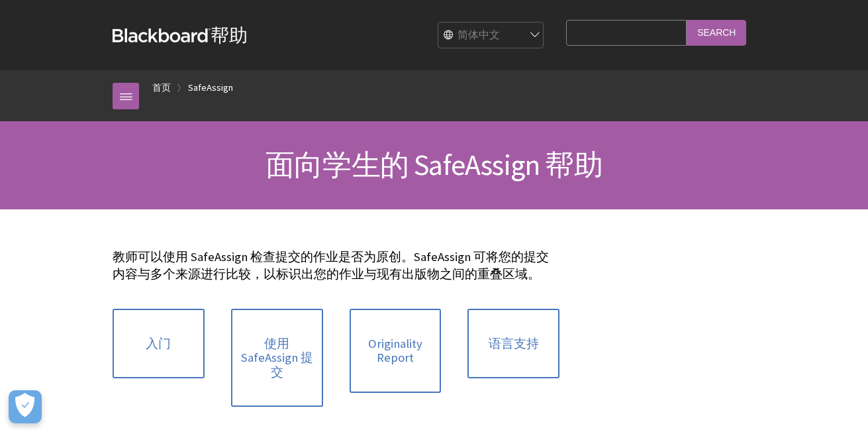 The width and height of the screenshot is (868, 430). What do you see at coordinates (395, 350) in the screenshot?
I see `a: Originality Report` at bounding box center [395, 350].